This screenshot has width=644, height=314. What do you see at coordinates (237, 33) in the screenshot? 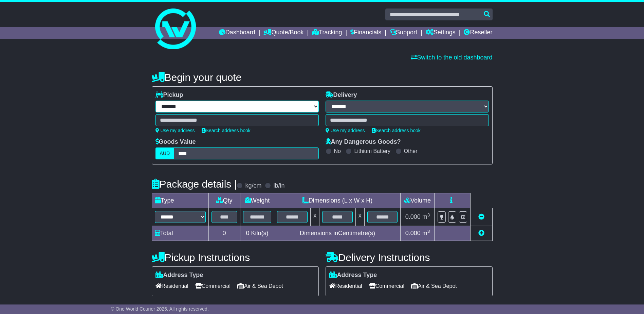
I see `a: Dashboard` at bounding box center [237, 33].